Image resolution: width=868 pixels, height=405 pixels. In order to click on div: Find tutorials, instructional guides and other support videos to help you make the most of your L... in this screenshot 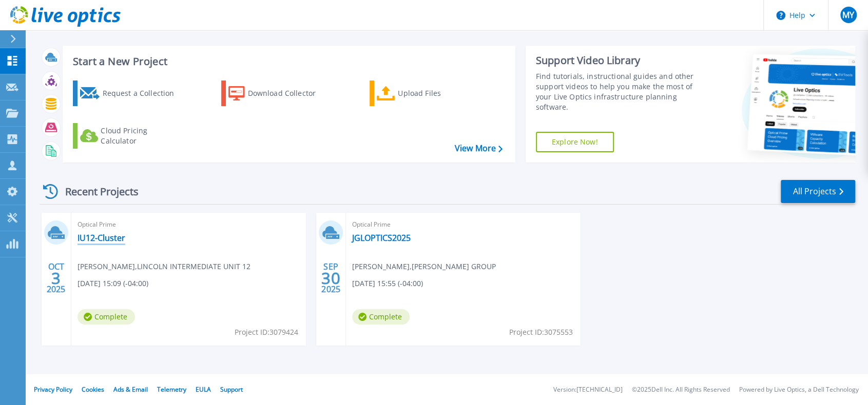, I will do `click(619, 92)`.